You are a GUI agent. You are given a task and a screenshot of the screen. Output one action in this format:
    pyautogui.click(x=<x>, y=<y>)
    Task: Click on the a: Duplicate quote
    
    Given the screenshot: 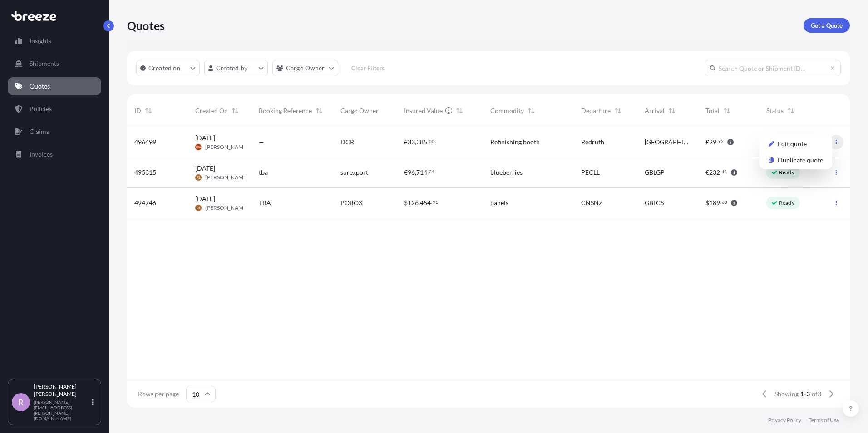 What is the action you would take?
    pyautogui.click(x=796, y=160)
    